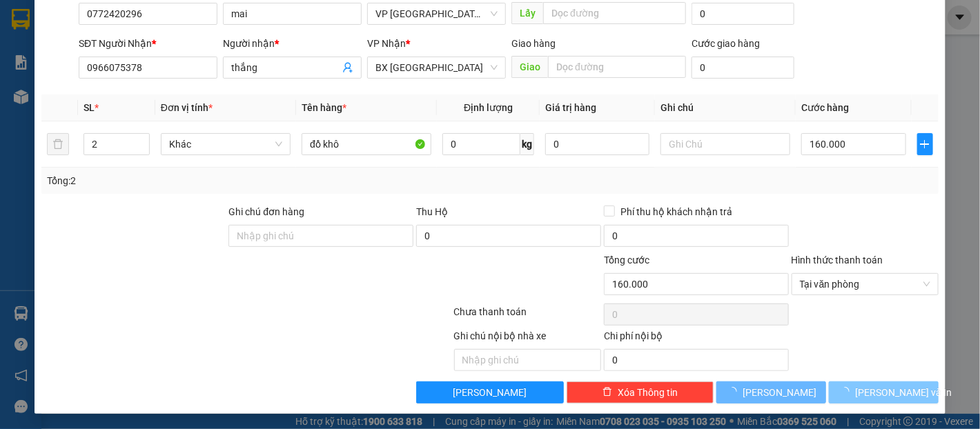 The image size is (980, 429). What do you see at coordinates (527, 339) in the screenshot?
I see `div: Ghi chú nội bộ nhà xe` at bounding box center [527, 339].